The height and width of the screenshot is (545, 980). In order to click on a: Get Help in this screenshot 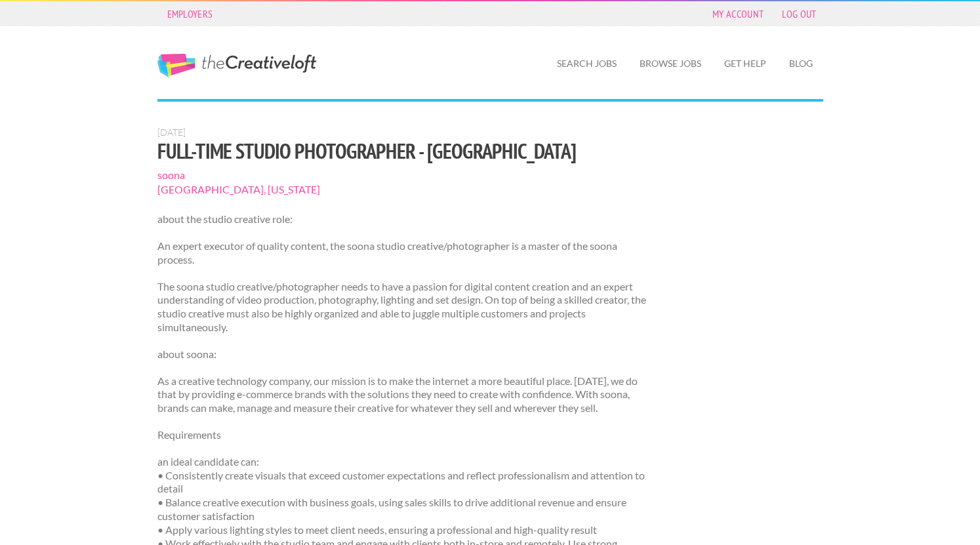, I will do `click(745, 64)`.